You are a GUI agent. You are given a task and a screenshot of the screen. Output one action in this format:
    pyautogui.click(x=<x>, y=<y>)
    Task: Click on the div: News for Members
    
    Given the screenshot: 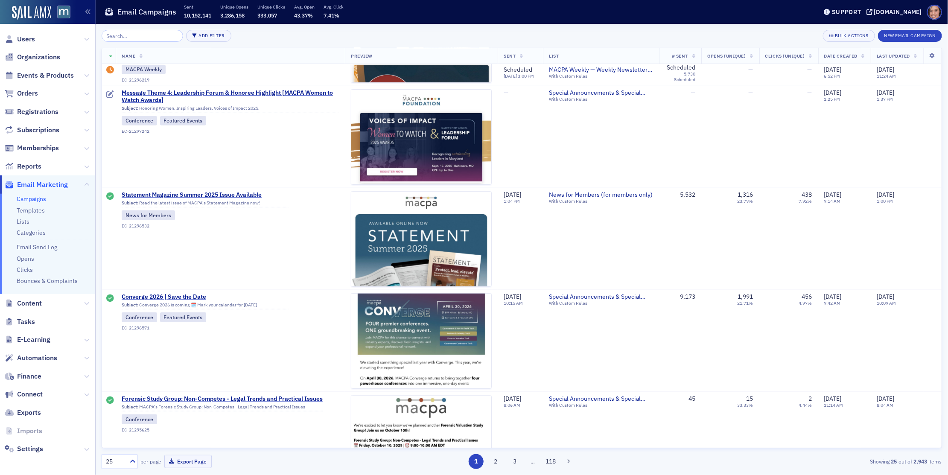 What is the action you would take?
    pyautogui.click(x=148, y=215)
    